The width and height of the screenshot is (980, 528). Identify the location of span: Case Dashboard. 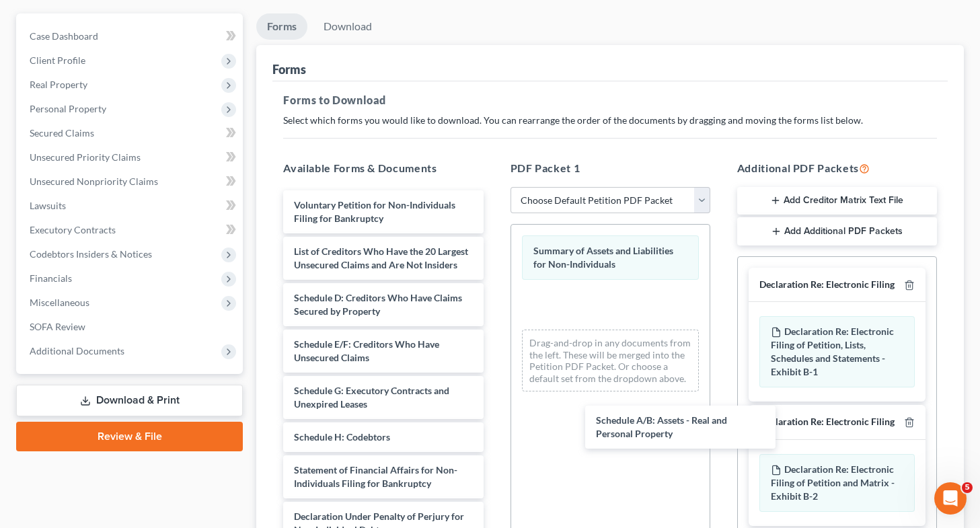
(64, 36).